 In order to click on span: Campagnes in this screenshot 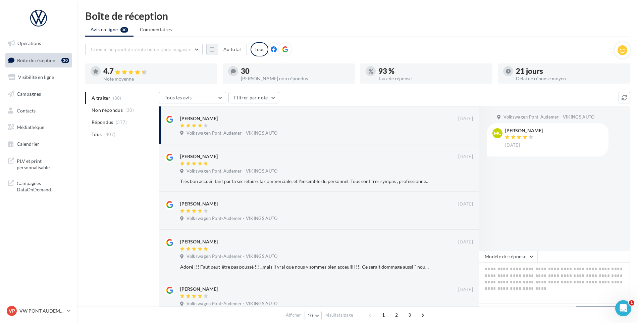, I will do `click(29, 94)`.